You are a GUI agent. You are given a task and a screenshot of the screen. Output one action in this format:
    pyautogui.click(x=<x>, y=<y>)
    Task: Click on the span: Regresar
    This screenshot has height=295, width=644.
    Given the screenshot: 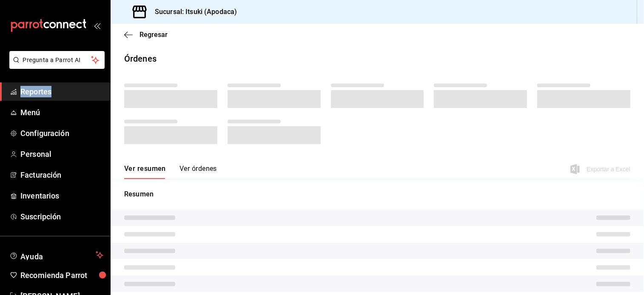 What is the action you would take?
    pyautogui.click(x=154, y=35)
    